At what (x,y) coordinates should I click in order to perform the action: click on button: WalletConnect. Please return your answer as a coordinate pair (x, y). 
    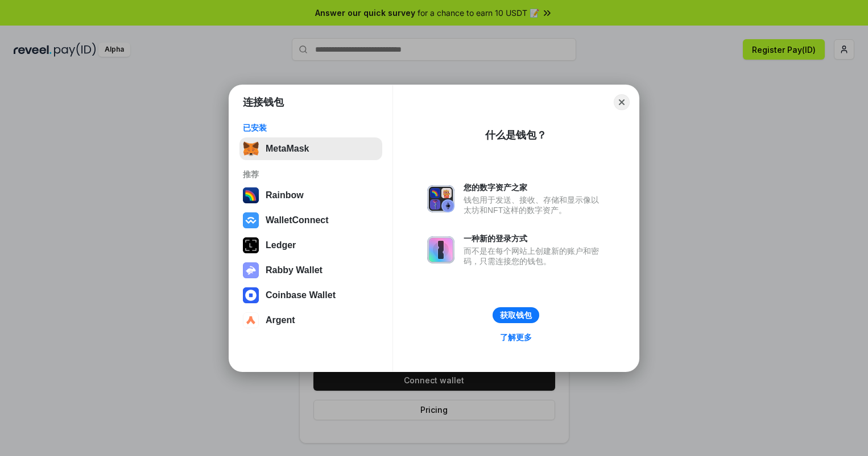
    Looking at the image, I should click on (311, 221).